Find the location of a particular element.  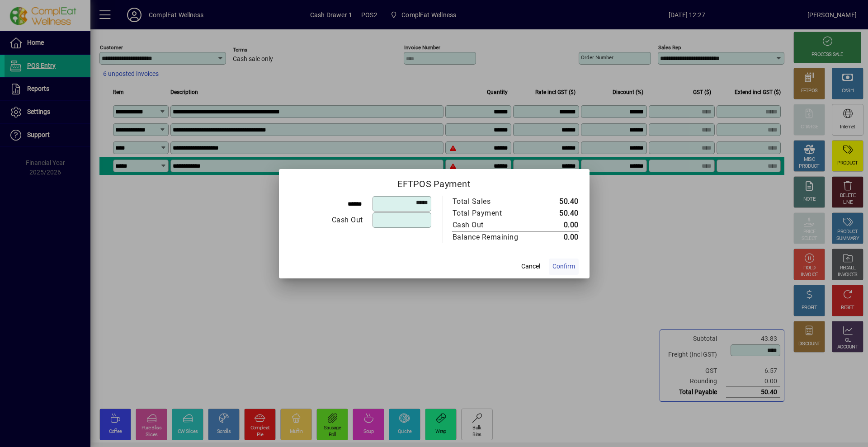

button: Cancel is located at coordinates (531, 266).